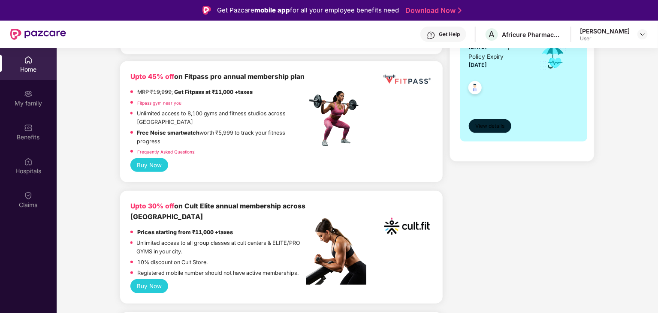 Image resolution: width=658 pixels, height=313 pixels. What do you see at coordinates (460, 10) in the screenshot?
I see `img: Stroke` at bounding box center [460, 10].